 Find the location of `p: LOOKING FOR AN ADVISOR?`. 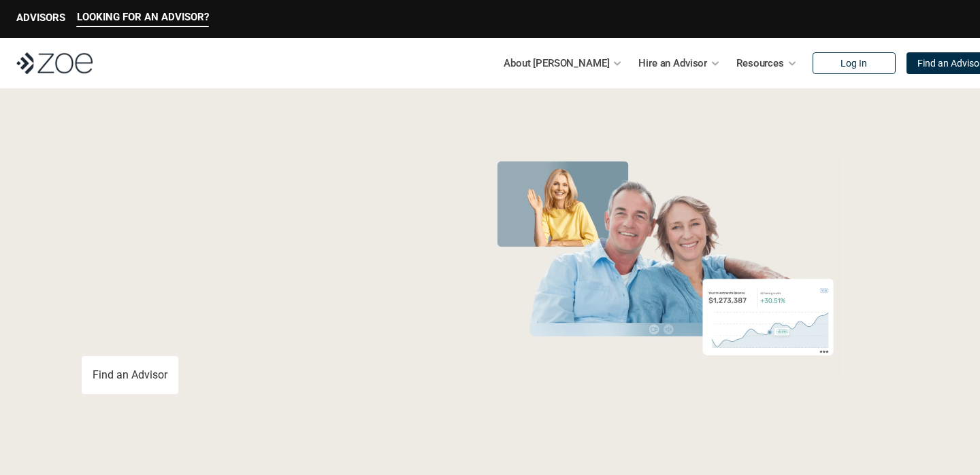

p: LOOKING FOR AN ADVISOR? is located at coordinates (143, 17).